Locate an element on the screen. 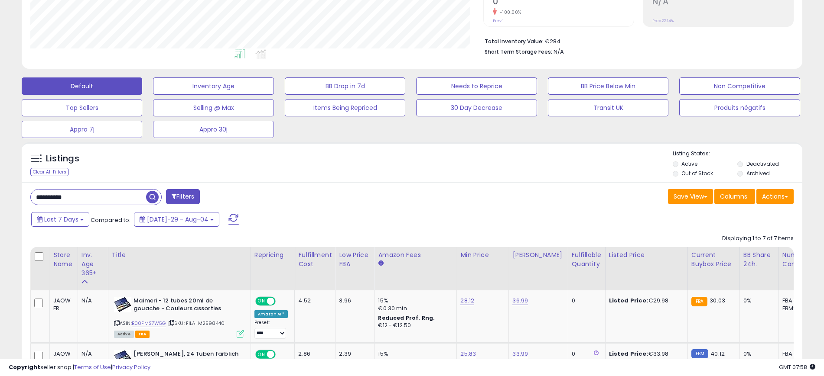 This screenshot has height=376, width=824. b: Total Inventory Value: is located at coordinates (514, 41).